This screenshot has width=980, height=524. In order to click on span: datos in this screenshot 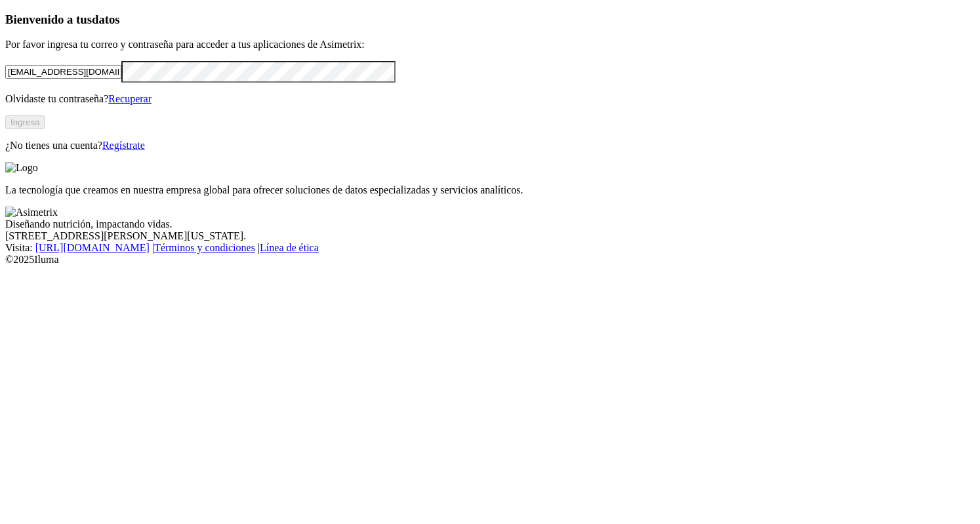, I will do `click(106, 19)`.